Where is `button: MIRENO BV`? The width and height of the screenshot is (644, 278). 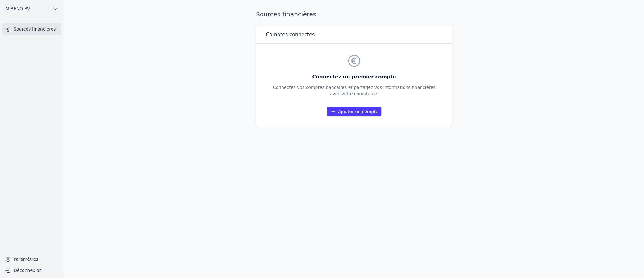
button: MIRENO BV is located at coordinates (32, 9).